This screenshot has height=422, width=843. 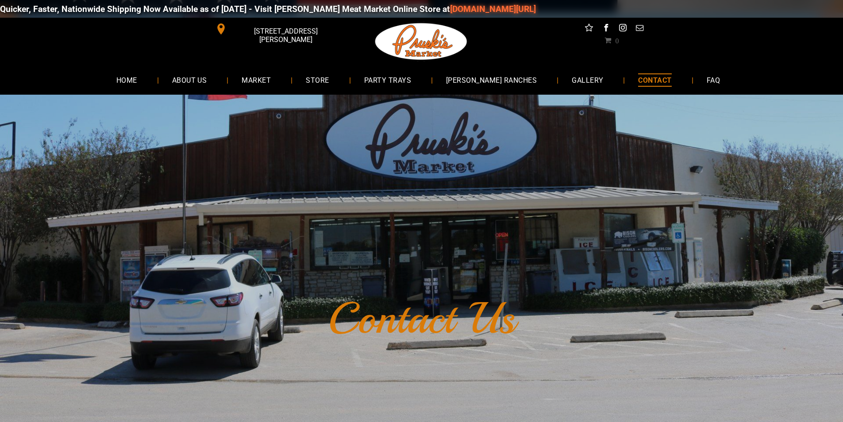 I want to click on a: STORE, so click(x=317, y=80).